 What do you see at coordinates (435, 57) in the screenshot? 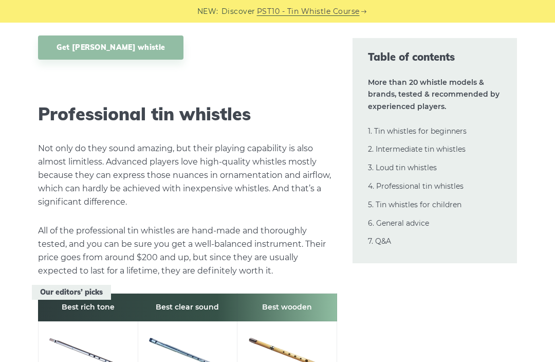
I see `span: Table of contents` at bounding box center [435, 57].